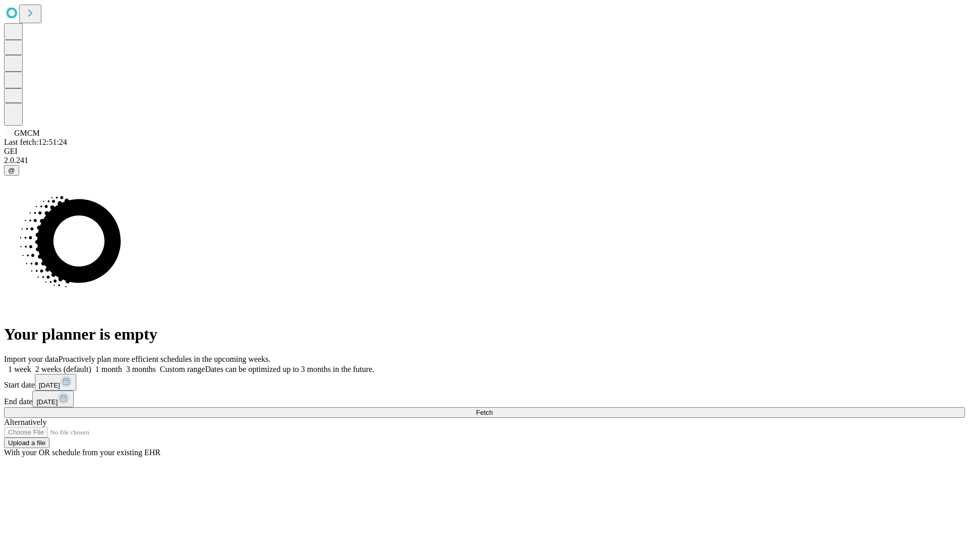 The width and height of the screenshot is (969, 545). I want to click on div: GEI, so click(485, 151).